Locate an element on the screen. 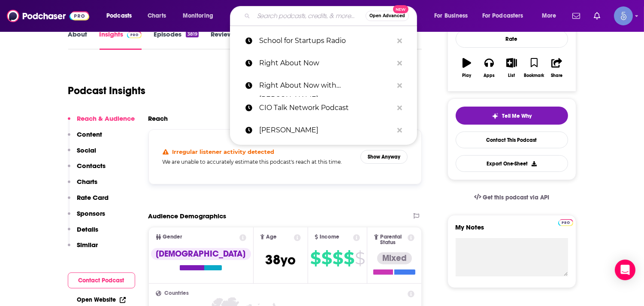 Image resolution: width=644 pixels, height=306 pixels. span: For Podcasters is located at coordinates (503, 16).